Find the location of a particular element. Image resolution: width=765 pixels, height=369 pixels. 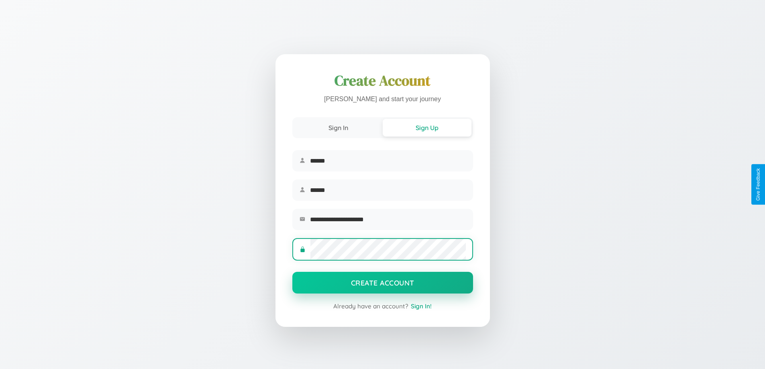

h1: Create Account is located at coordinates (383, 81).